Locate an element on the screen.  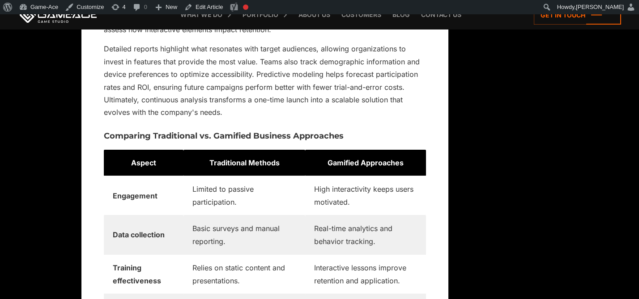
strong: Gamified Approaches is located at coordinates (365, 163).